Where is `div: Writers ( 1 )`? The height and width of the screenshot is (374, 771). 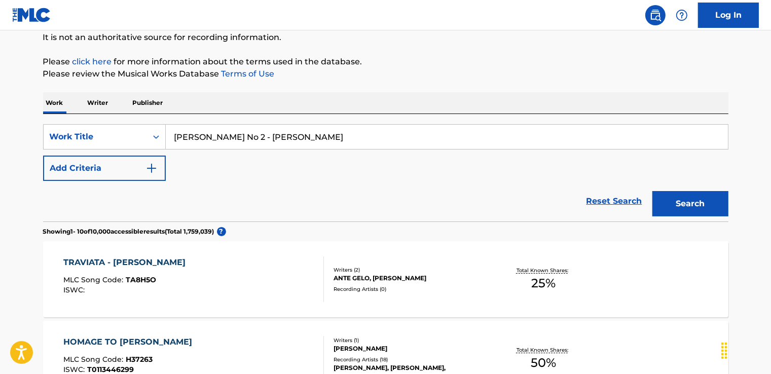
div: Writers ( 1 ) is located at coordinates (410, 340).